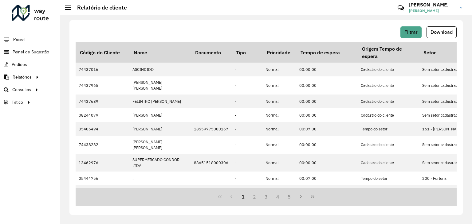 The width and height of the screenshot is (472, 224). What do you see at coordinates (160, 69) in the screenshot?
I see `td: ASCINDIDO` at bounding box center [160, 69].